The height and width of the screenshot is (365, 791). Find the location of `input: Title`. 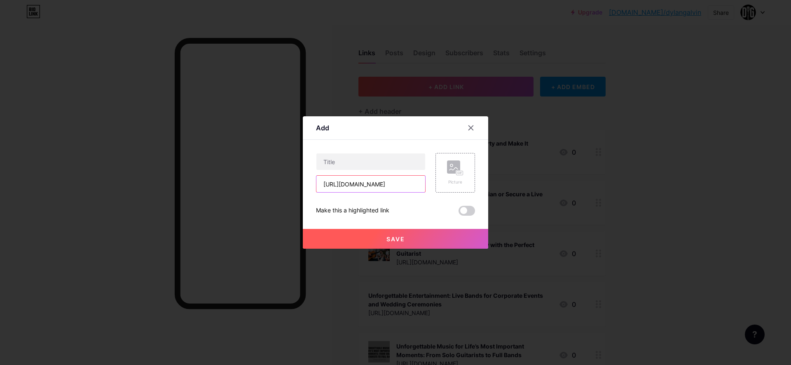

input: Title is located at coordinates (371, 162).